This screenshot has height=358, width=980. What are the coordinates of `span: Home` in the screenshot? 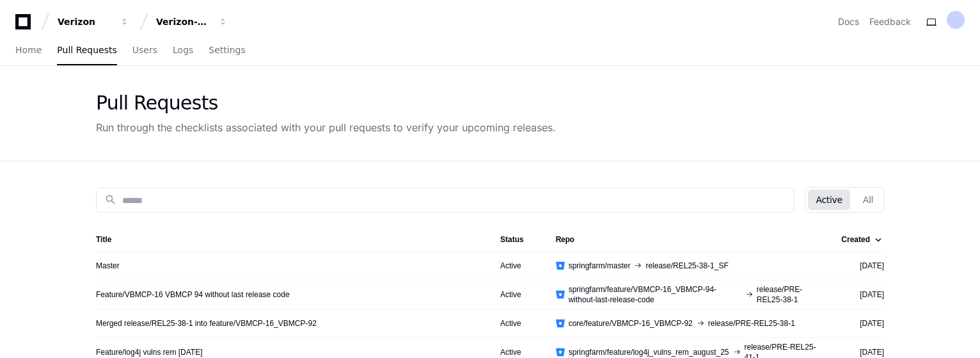 It's located at (28, 50).